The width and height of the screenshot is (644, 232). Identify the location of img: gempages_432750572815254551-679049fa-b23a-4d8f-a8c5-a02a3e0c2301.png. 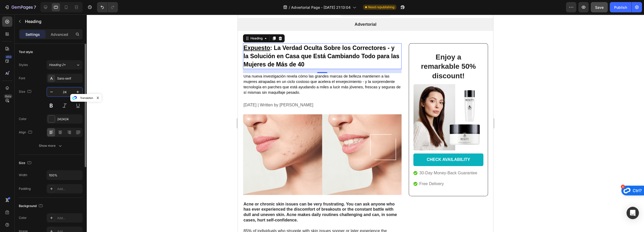
(211, 103).